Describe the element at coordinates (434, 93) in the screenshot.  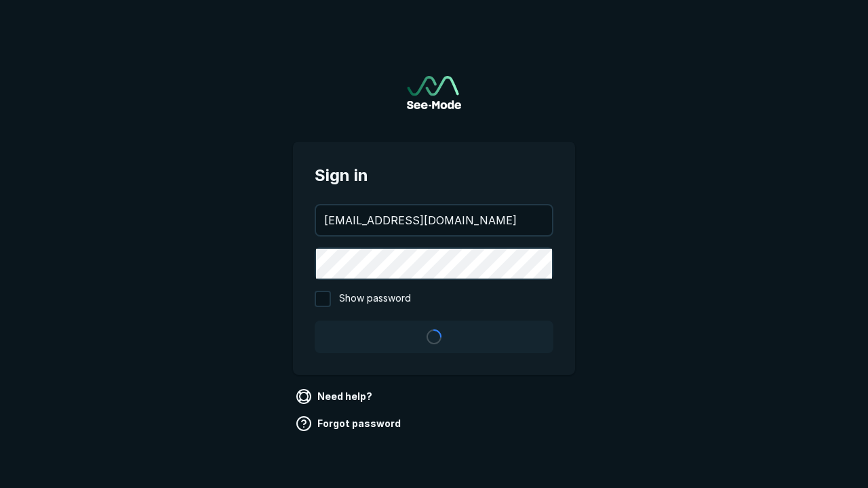
I see `img: See-Mode Logo` at that location.